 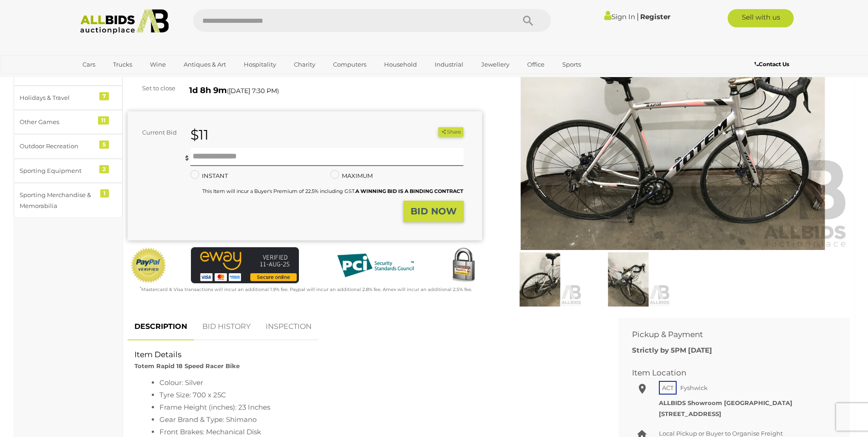 What do you see at coordinates (104, 96) in the screenshot?
I see `div: 7` at bounding box center [104, 96].